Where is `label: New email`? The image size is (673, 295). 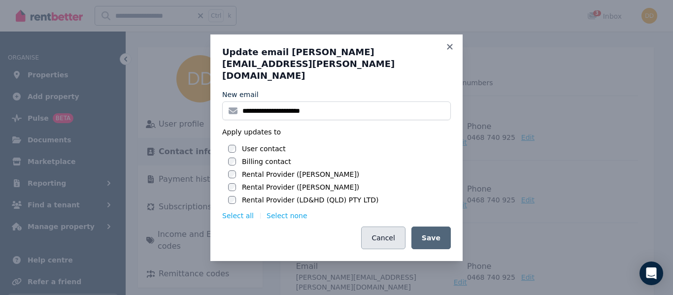 label: New email is located at coordinates (241, 95).